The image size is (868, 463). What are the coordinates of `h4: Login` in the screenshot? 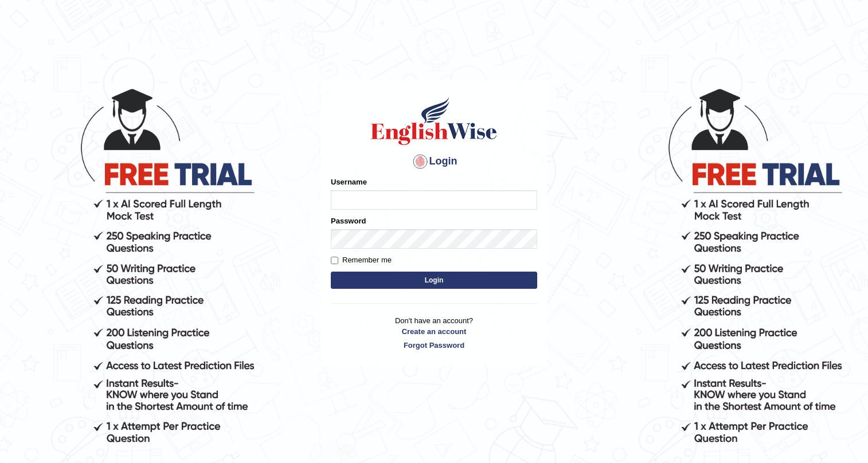 It's located at (434, 161).